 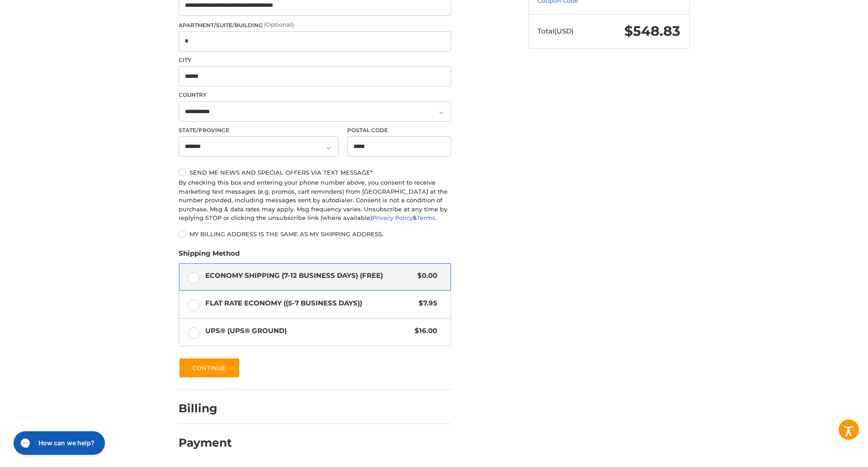 What do you see at coordinates (308, 330) in the screenshot?
I see `span: UPS® (UPS® Ground)` at bounding box center [308, 330].